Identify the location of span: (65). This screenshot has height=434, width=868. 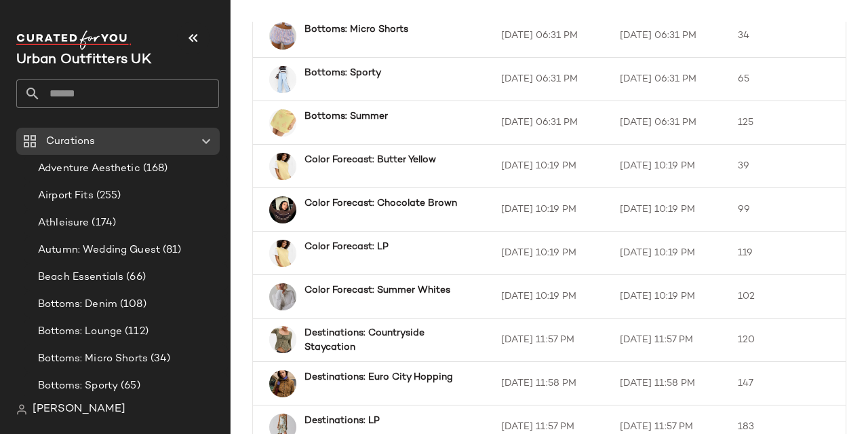
(129, 385).